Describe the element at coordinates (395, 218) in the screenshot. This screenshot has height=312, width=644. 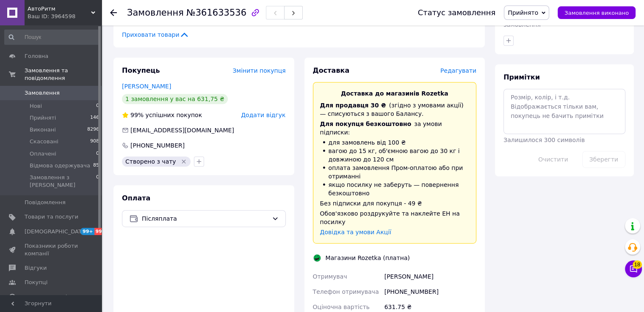
I see `div: Обов'язково роздрукуйте та наклейте ЕН на посилку` at that location.